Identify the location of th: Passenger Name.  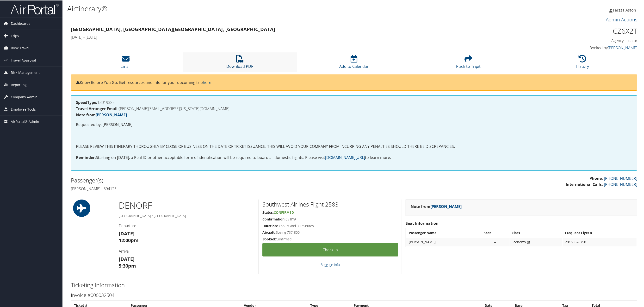
(443, 232).